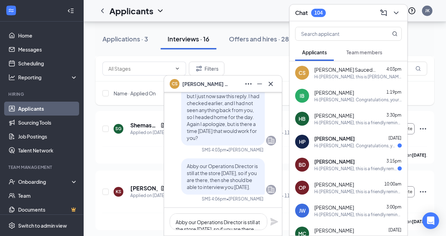 This screenshot has height=236, width=446. Describe the element at coordinates (392, 184) in the screenshot. I see `span: 10:00am` at that location.